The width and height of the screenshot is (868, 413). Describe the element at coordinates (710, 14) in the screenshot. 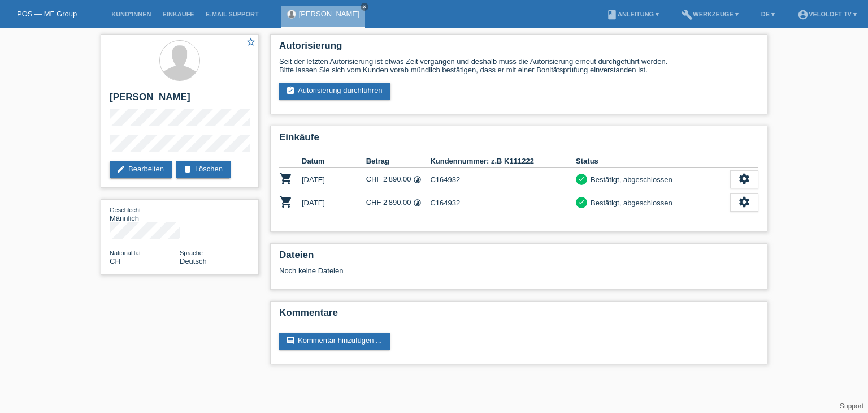

I see `a: buildWerkzeuge ▾` at that location.